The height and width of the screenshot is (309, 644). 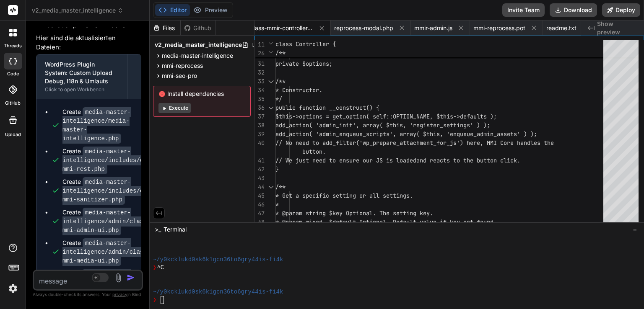 I want to click on code: media-master-intelligence/admin/views/upload-page.php, so click(x=119, y=282).